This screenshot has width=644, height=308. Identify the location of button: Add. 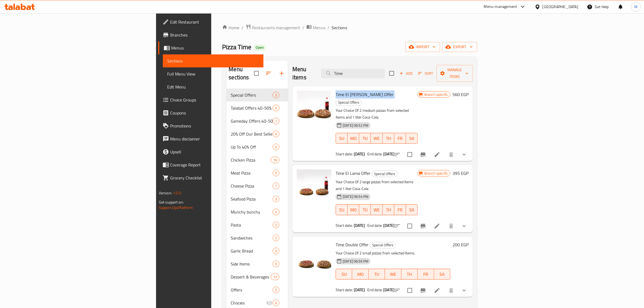
(406, 73).